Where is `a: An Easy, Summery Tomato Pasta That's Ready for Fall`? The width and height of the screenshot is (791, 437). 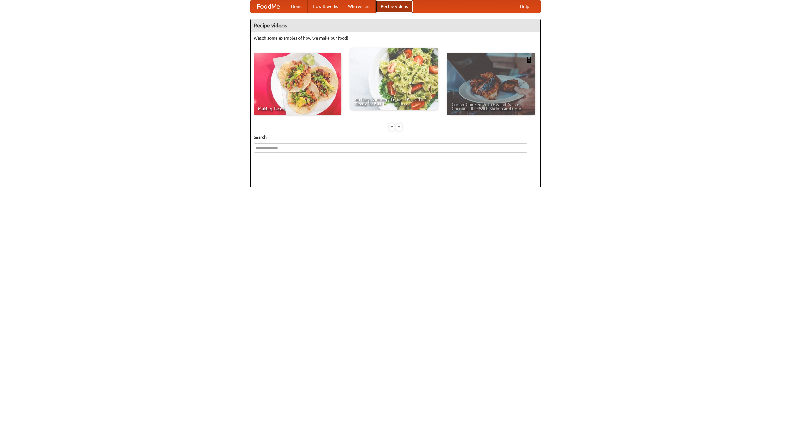 a: An Easy, Summery Tomato Pasta That's Ready for Fall is located at coordinates (394, 79).